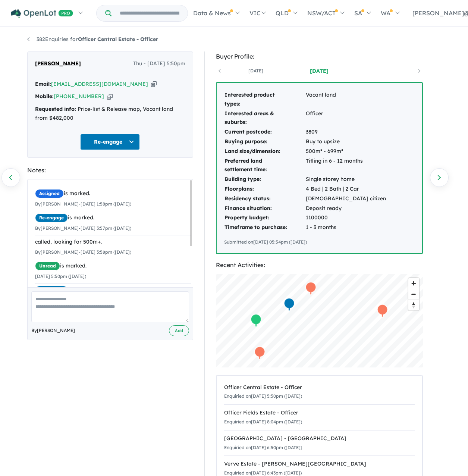 Image resolution: width=468 pixels, height=476 pixels. What do you see at coordinates (149, 13) in the screenshot?
I see `input: Try estate name, suburb, builder or developer` at bounding box center [149, 13].